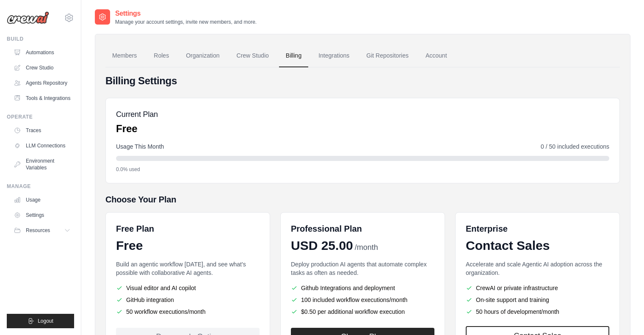  Describe the element at coordinates (293, 56) in the screenshot. I see `a: Billing` at that location.